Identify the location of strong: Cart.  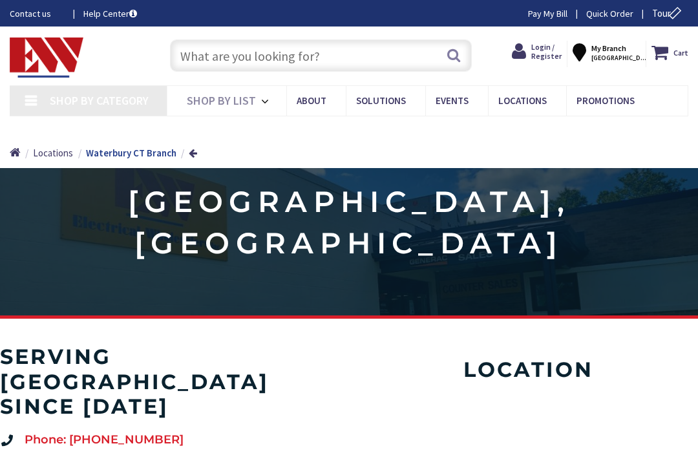
(681, 52).